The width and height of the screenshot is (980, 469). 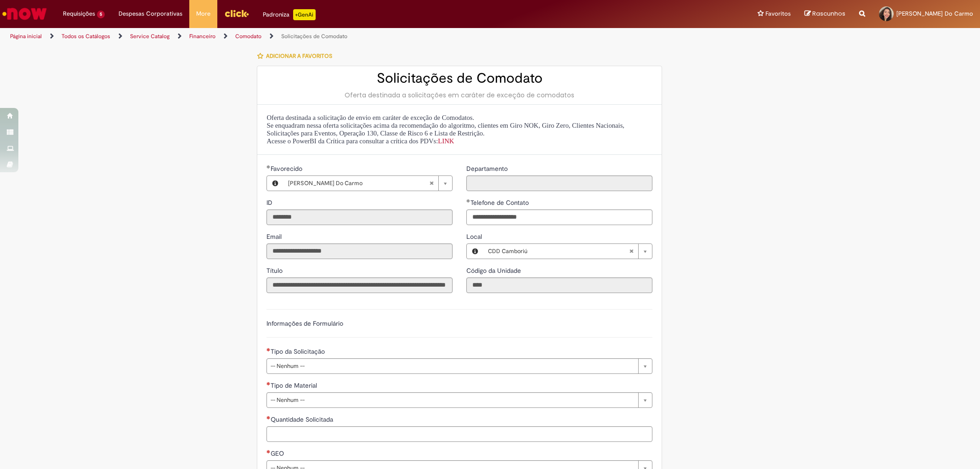 What do you see at coordinates (276, 271) in the screenshot?
I see `span: Somente leitura - Título` at bounding box center [276, 271].